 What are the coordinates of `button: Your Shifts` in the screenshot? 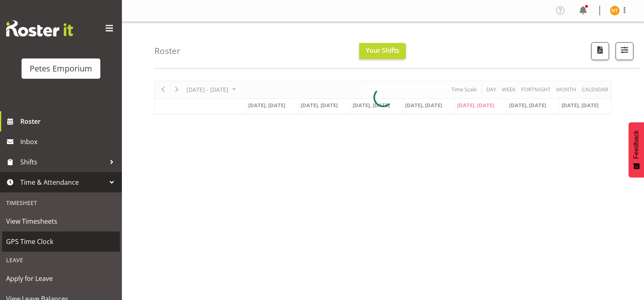 It's located at (382, 51).